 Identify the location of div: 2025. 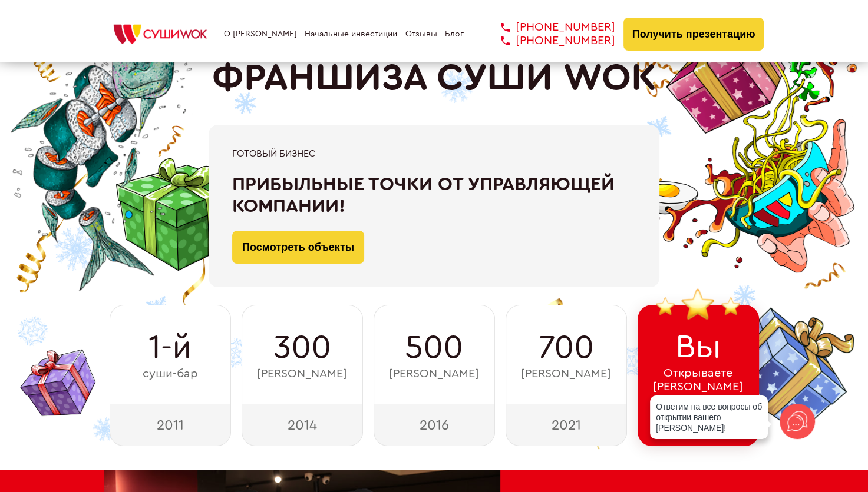
(698, 425).